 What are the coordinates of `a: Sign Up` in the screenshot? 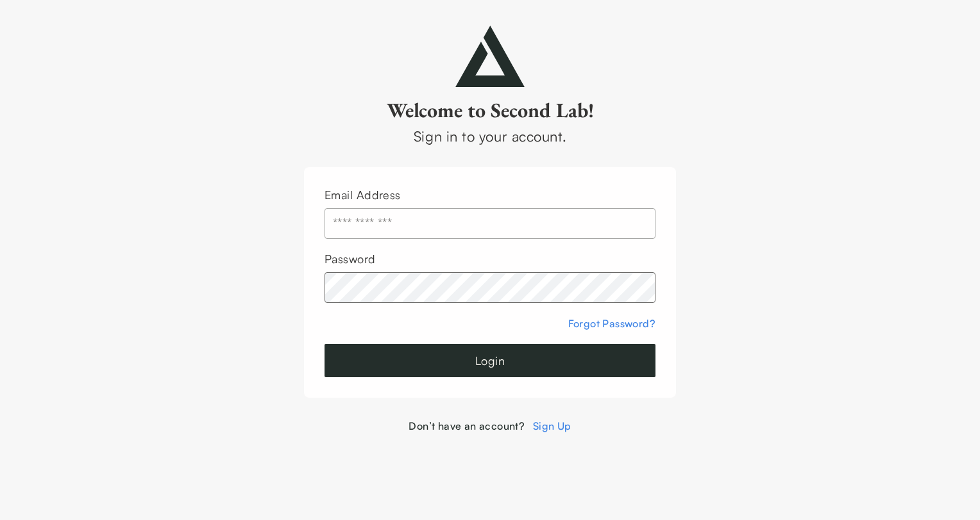 It's located at (552, 426).